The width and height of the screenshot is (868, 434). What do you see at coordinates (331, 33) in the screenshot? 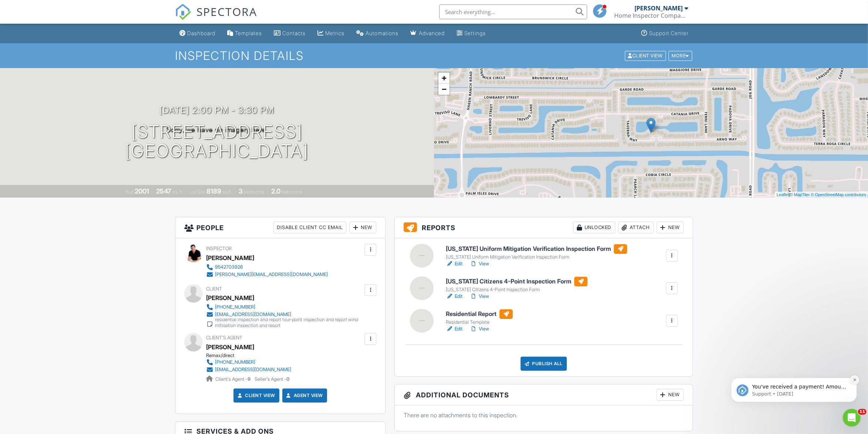
I see `a: Metrics` at bounding box center [331, 33].